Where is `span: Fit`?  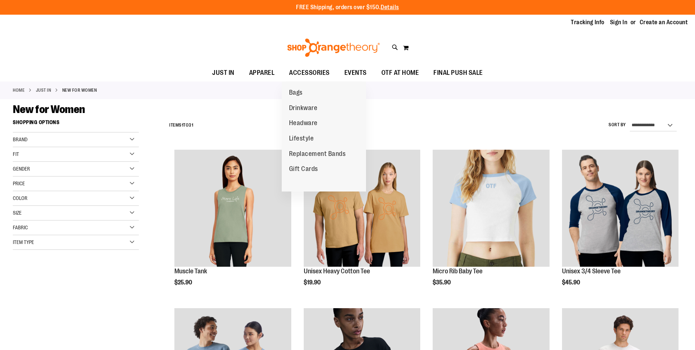
span: Fit is located at coordinates (16, 154).